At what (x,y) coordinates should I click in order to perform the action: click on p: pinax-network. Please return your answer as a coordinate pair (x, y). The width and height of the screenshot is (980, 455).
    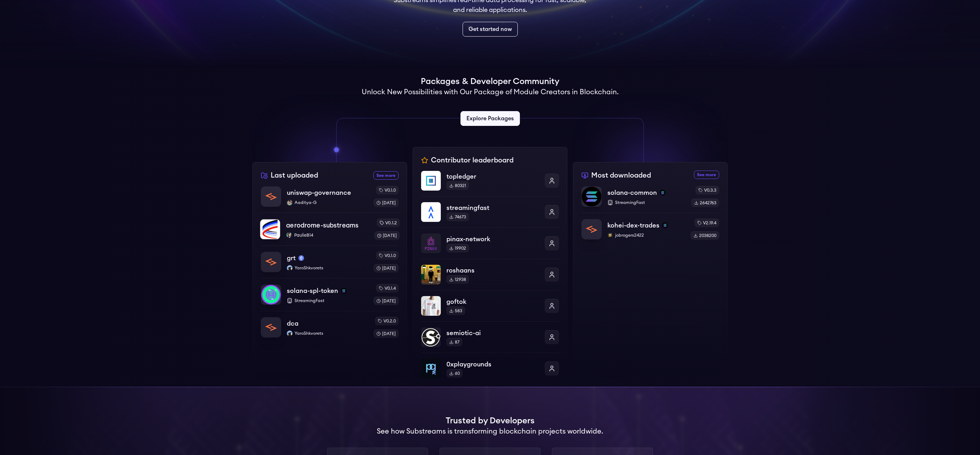
    Looking at the image, I should click on (493, 239).